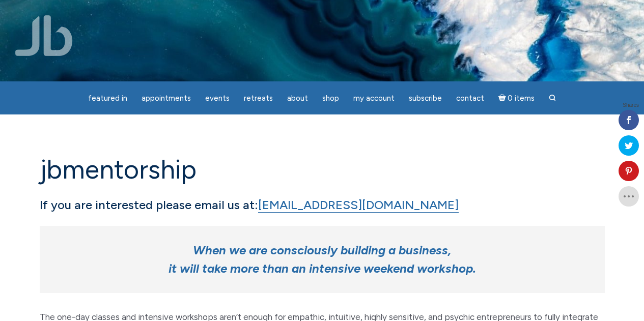  I want to click on a: My Account, so click(374, 98).